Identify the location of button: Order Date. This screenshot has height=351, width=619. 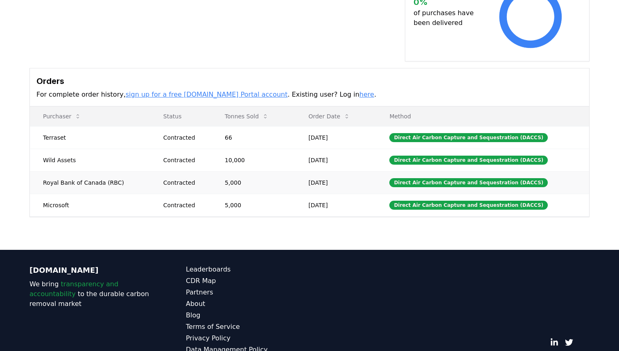
(329, 116).